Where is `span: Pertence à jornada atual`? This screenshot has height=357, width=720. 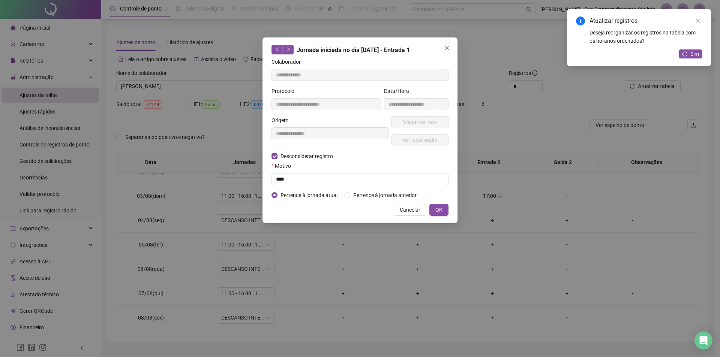
span: Pertence à jornada atual is located at coordinates (309, 195).